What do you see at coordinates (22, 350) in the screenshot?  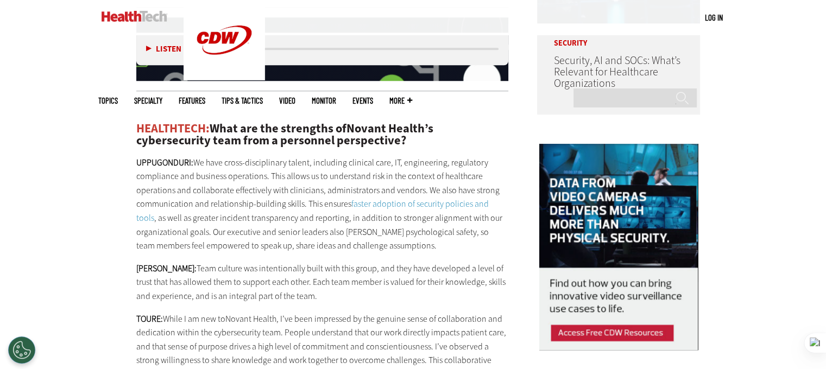 I see `button: Open Preferences` at bounding box center [22, 350].